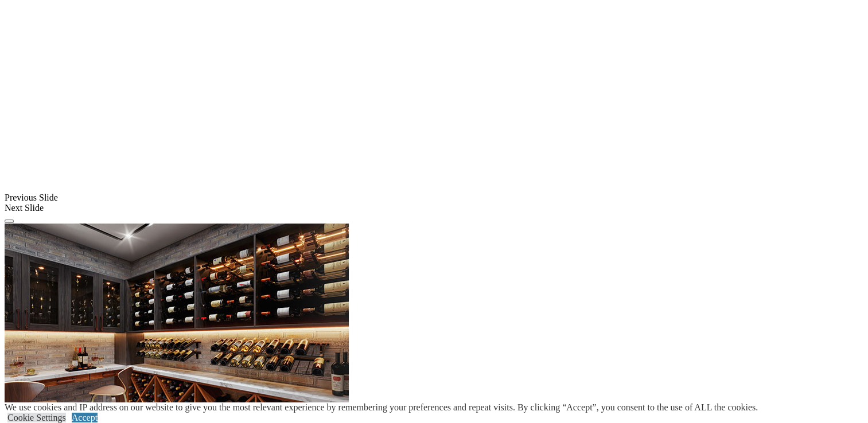 Image resolution: width=868 pixels, height=423 pixels. What do you see at coordinates (434, 208) in the screenshot?
I see `div: Next Slide` at bounding box center [434, 208].